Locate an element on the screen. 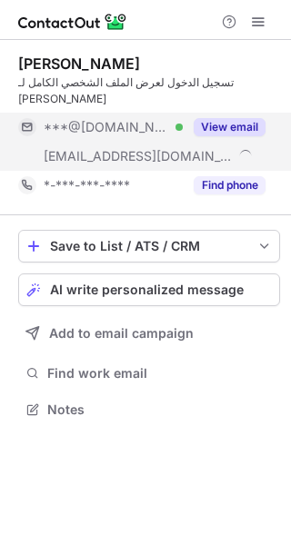 The image size is (291, 545). button: AI write personalized message is located at coordinates (149, 290).